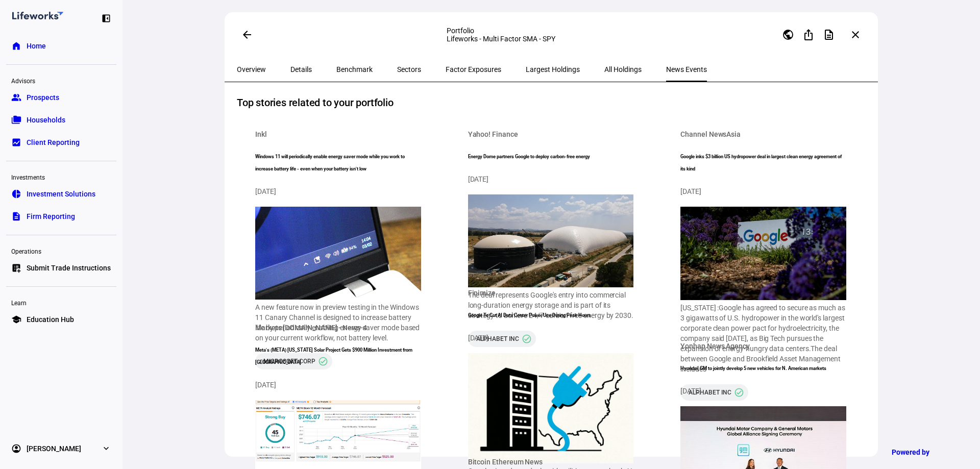  I want to click on div: Yonhap News Agency, so click(715, 346).